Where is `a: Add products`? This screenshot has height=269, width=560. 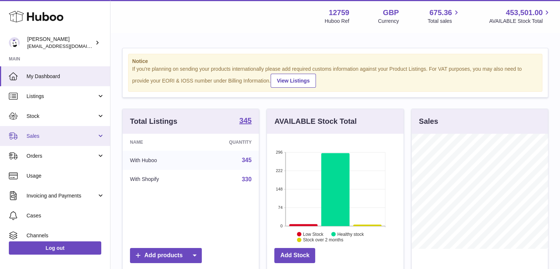
a: Add products is located at coordinates (166, 255).